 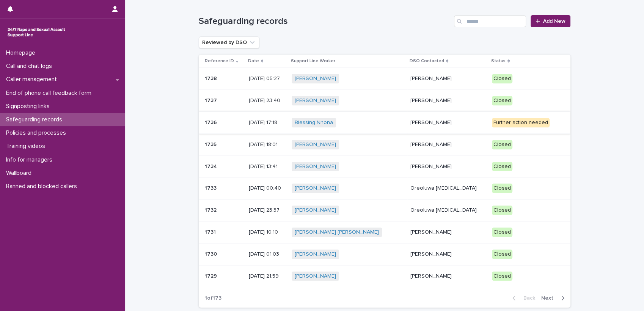 I want to click on p: 1735, so click(x=211, y=143).